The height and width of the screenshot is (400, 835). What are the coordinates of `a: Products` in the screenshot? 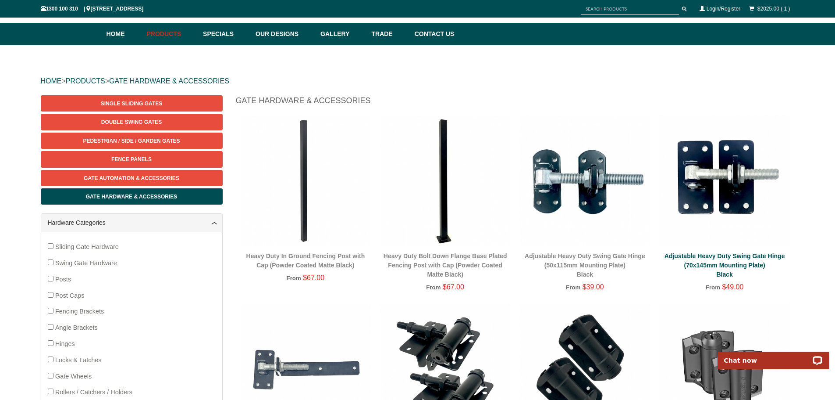 It's located at (171, 34).